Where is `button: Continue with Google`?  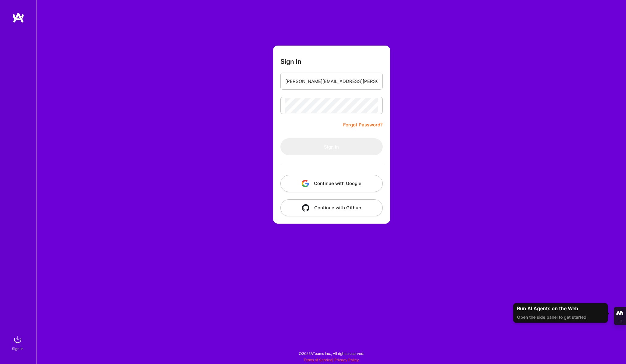 button: Continue with Google is located at coordinates (332, 183).